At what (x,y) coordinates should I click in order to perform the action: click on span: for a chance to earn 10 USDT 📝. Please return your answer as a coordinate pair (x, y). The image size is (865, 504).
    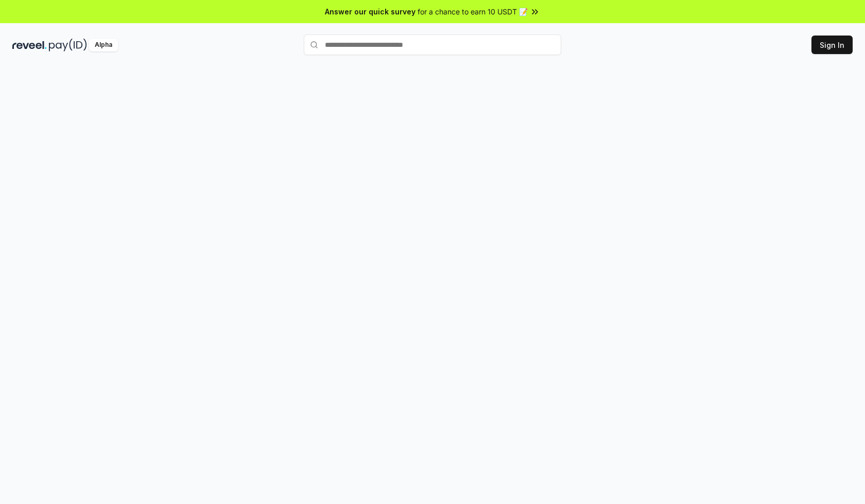
    Looking at the image, I should click on (473, 12).